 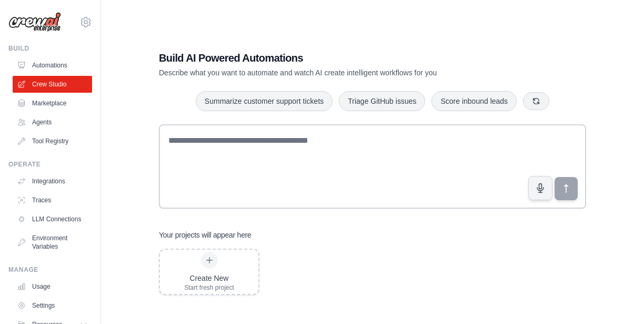 I want to click on div: Start fresh project, so click(x=209, y=288).